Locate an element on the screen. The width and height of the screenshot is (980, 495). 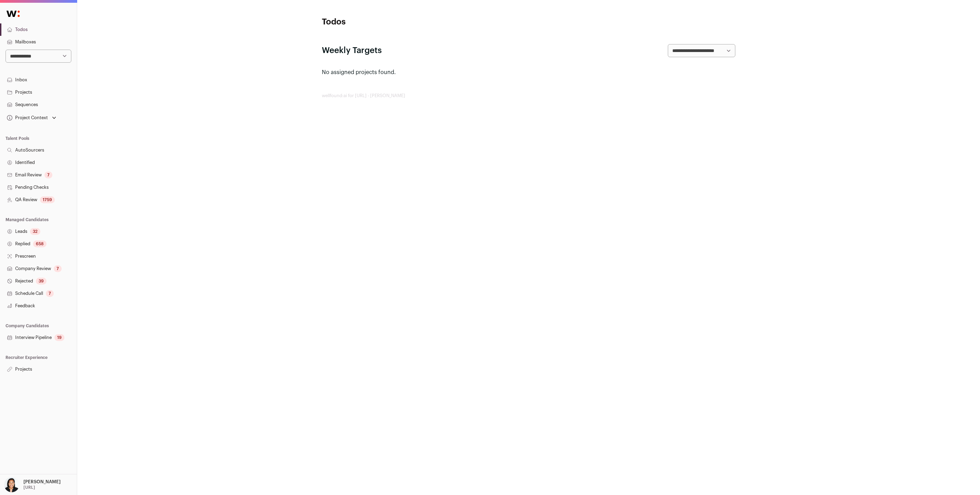
img: 13709957-medium_jpg is located at coordinates (11, 484).